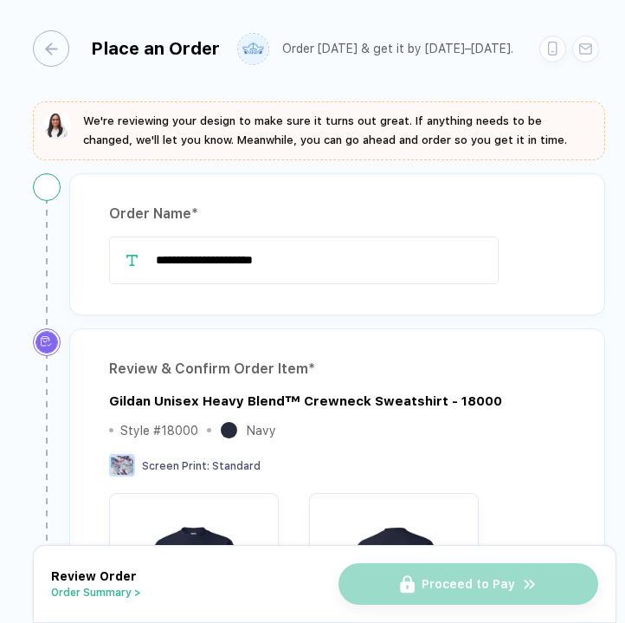 This screenshot has height=623, width=625. What do you see at coordinates (306, 401) in the screenshot?
I see `div: Gildan Unisex Heavy Blend™ Crewneck Sweatshirt - 18000` at bounding box center [306, 401].